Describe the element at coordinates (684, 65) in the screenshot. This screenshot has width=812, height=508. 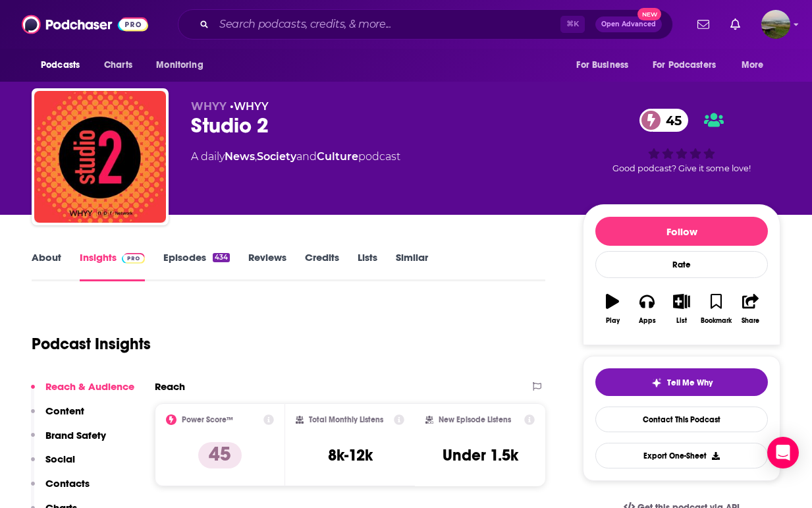
I see `span: For Podcasters` at that location.